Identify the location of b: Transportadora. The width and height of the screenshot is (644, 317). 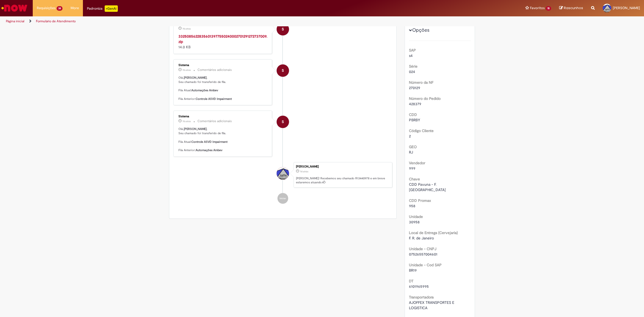
(422, 297).